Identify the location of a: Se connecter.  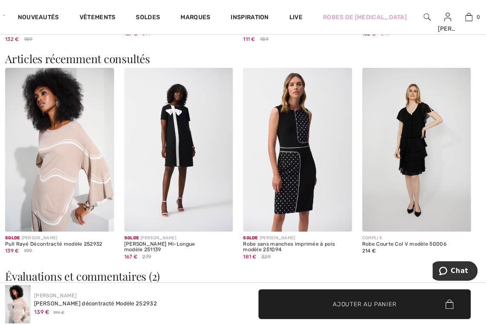
(448, 17).